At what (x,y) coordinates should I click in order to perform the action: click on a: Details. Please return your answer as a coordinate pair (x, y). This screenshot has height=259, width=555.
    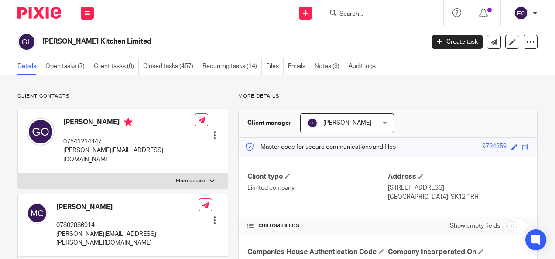
    Looking at the image, I should click on (29, 66).